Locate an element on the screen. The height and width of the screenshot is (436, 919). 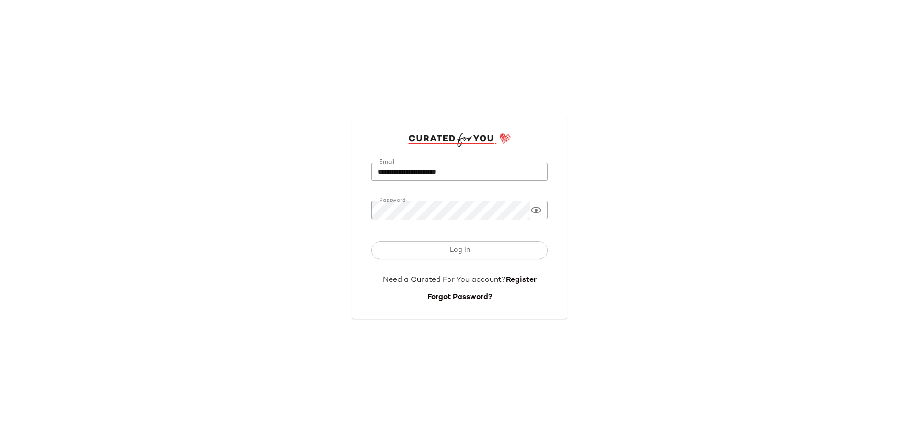
span: Log In is located at coordinates (459, 250).